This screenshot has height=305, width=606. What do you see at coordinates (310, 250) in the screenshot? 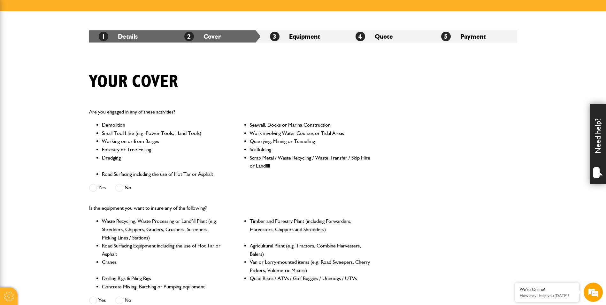
I see `li: Agricultural Plant (e.g. Tractors, Combine Harvesters, Balers)` at bounding box center [310, 250].